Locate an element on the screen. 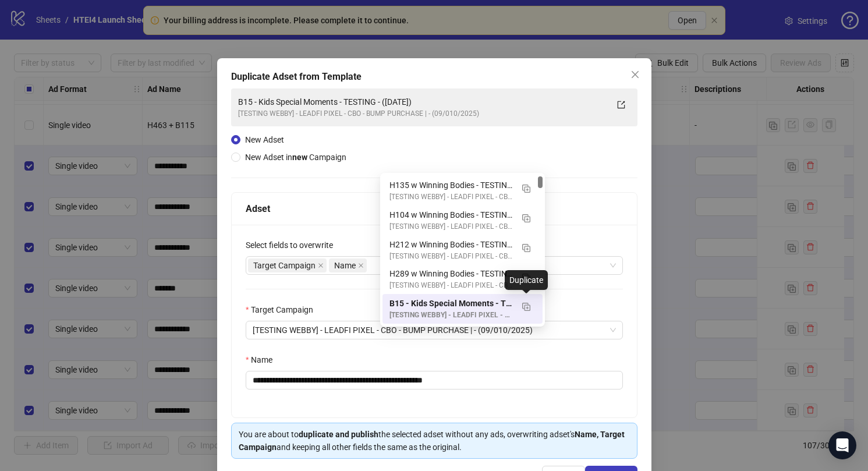 This screenshot has height=471, width=868. label: Target Campaign is located at coordinates (283, 310).